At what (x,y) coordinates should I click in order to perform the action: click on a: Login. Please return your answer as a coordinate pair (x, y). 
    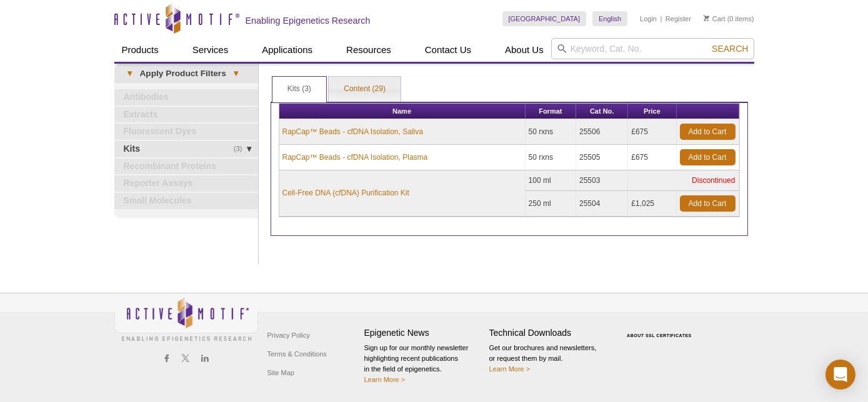
    Looking at the image, I should click on (648, 19).